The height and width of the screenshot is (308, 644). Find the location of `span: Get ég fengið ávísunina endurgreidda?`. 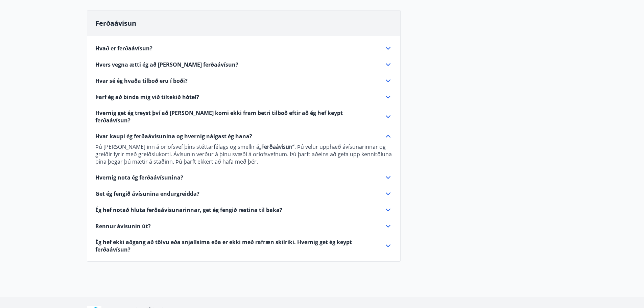

span: Get ég fengið ávísunina endurgreidda? is located at coordinates (147, 194).